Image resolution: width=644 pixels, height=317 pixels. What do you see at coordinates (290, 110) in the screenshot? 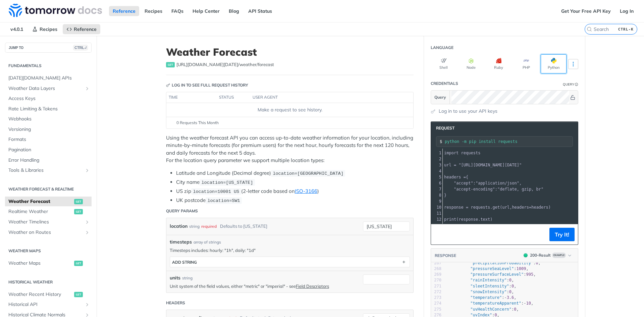
I see `div: Make a request to see history.` at bounding box center [290, 110].